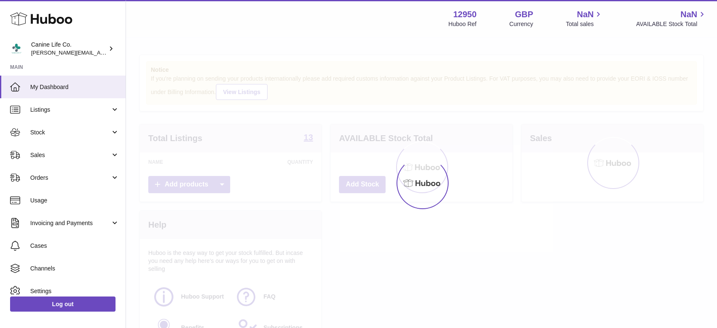 This screenshot has width=717, height=328. What do you see at coordinates (75, 87) in the screenshot?
I see `span: My Dashboard` at bounding box center [75, 87].